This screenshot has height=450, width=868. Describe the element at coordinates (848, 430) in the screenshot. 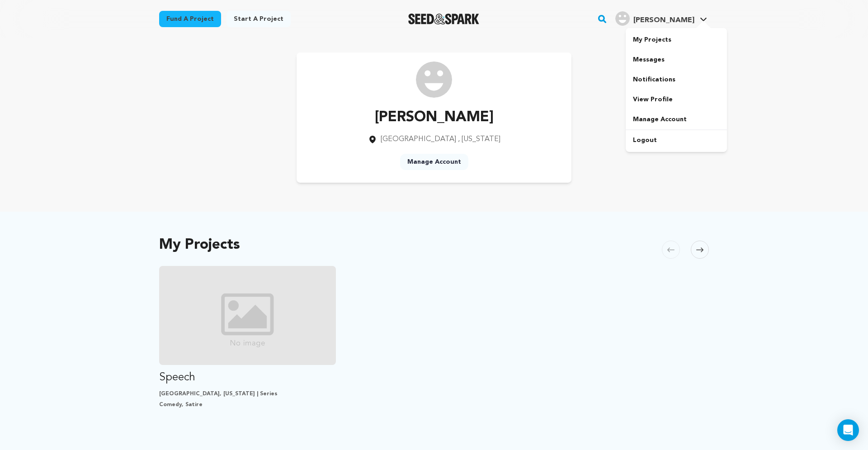

I see `div: Open Intercom Messenger` at that location.